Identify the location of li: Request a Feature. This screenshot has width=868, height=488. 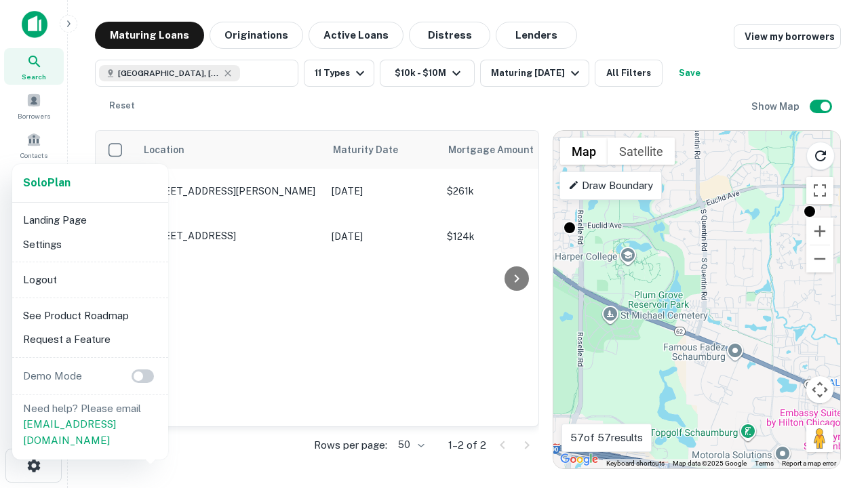
(90, 339).